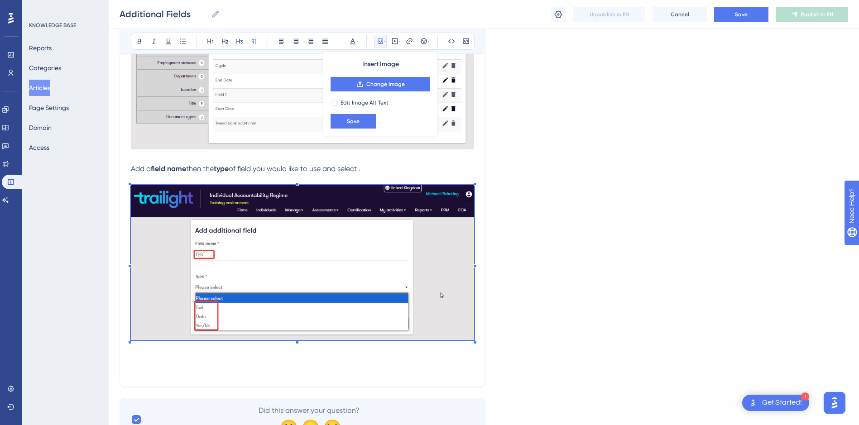 The width and height of the screenshot is (859, 425). I want to click on strong: type, so click(221, 169).